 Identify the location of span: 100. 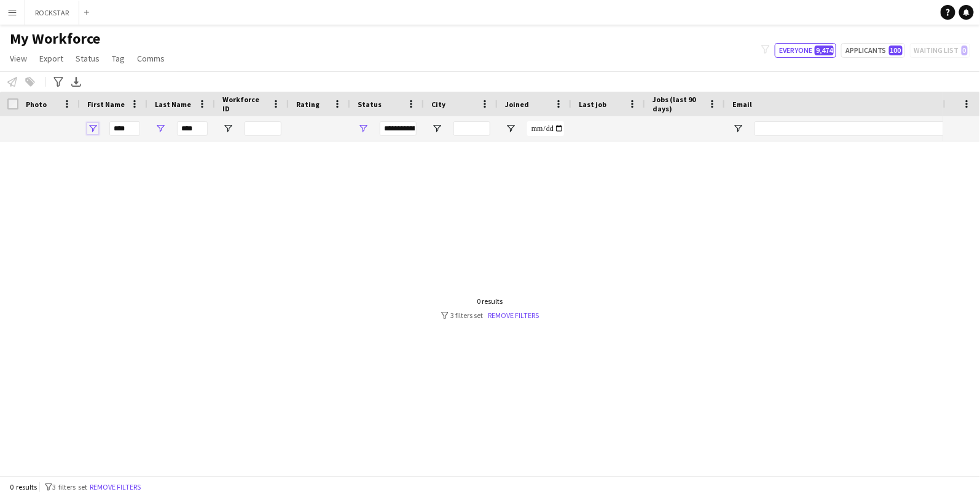
(896, 50).